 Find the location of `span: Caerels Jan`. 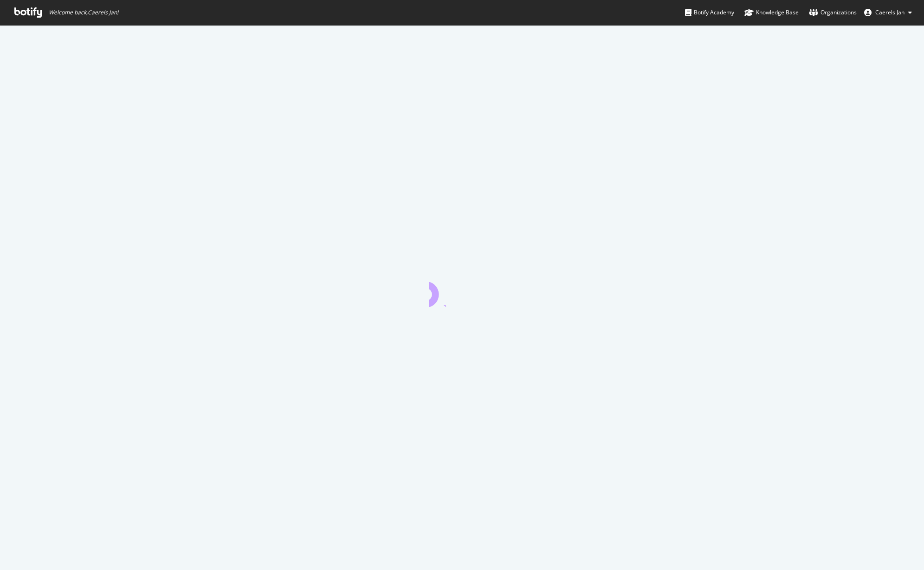

span: Caerels Jan is located at coordinates (889, 12).